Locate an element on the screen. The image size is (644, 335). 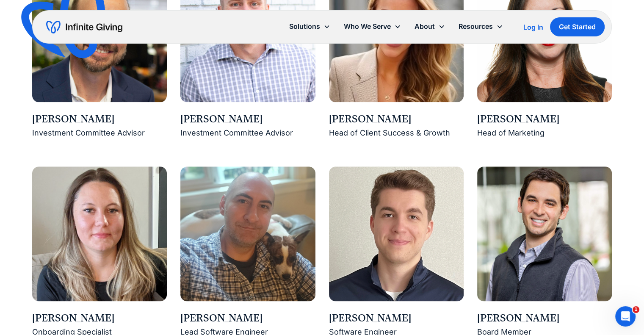
a: Log In is located at coordinates (533, 27).